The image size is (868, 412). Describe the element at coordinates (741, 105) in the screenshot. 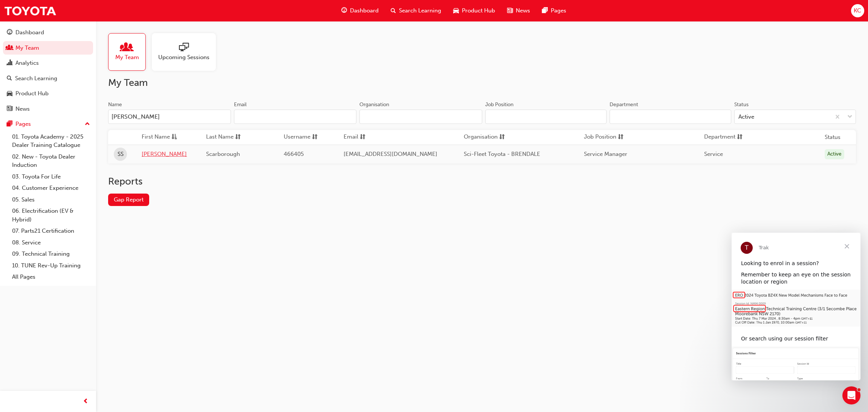

I see `div: Status` at that location.